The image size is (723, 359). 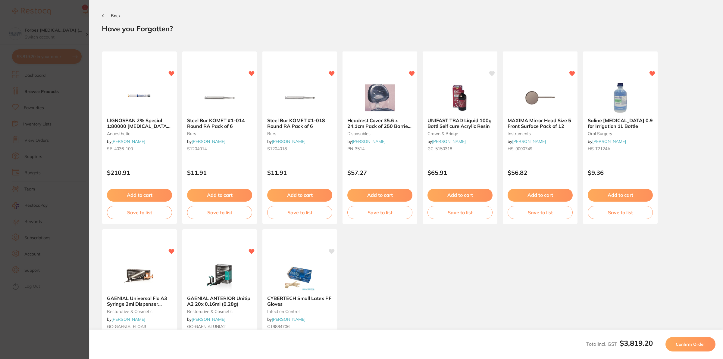 I want to click on p: $65.91, so click(x=460, y=173).